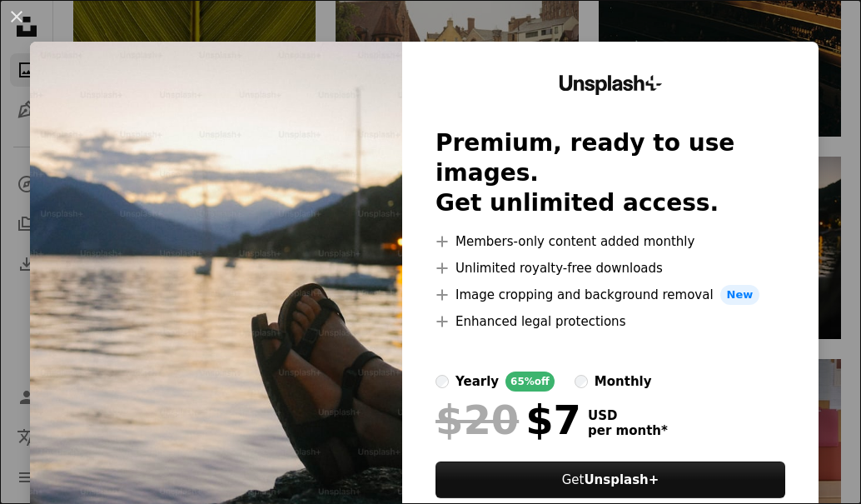 This screenshot has height=504, width=861. What do you see at coordinates (621, 480) in the screenshot?
I see `strong: Unsplash+` at bounding box center [621, 480].